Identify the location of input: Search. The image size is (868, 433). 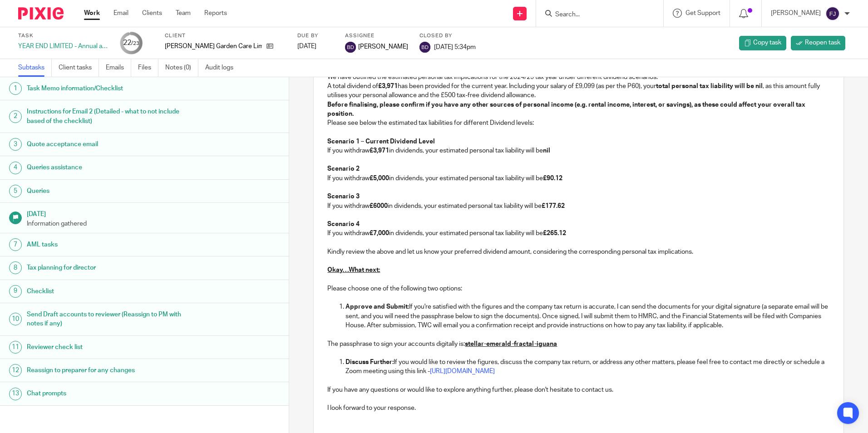
(595, 15).